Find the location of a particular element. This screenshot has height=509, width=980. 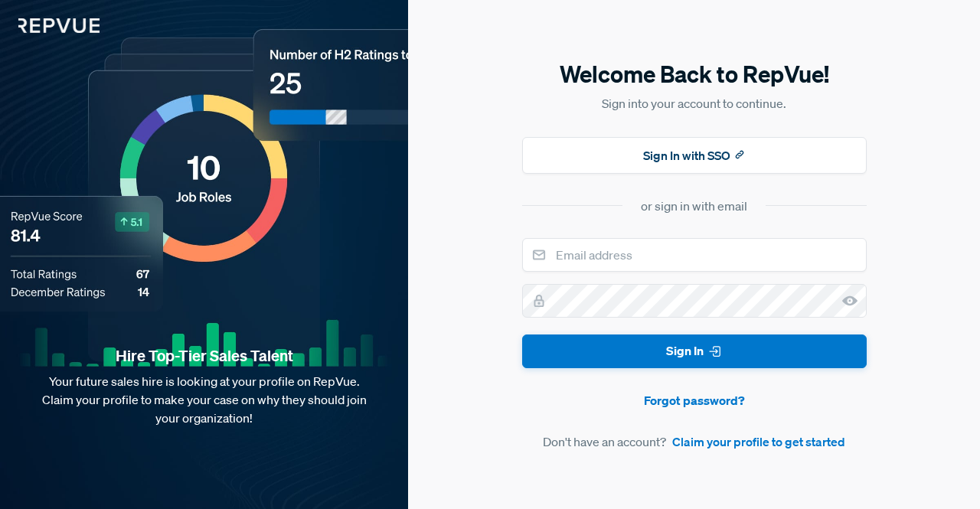

h5: Welcome Back to RepVue! is located at coordinates (695, 74).